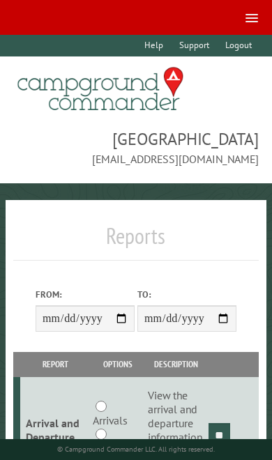 The width and height of the screenshot is (272, 460). I want to click on a: Support, so click(194, 45).